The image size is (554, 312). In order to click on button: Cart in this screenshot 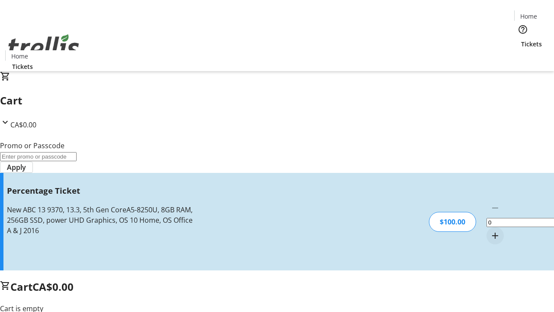, I will do `click(523, 57)`.